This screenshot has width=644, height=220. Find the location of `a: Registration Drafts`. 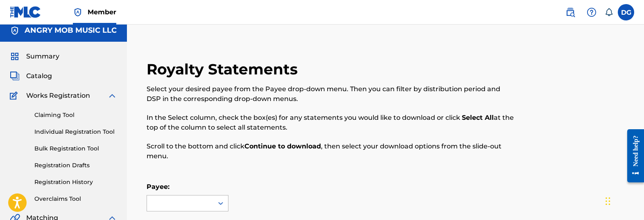

a: Registration Drafts is located at coordinates (76, 165).